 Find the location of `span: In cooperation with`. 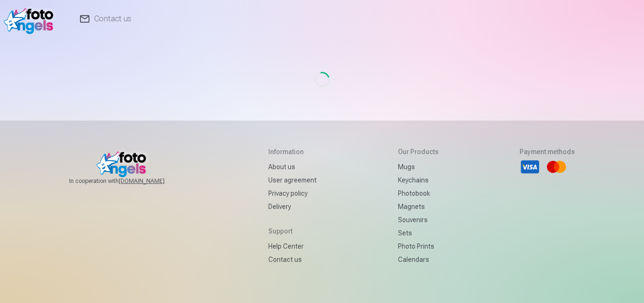

span: In cooperation with is located at coordinates (128, 181).